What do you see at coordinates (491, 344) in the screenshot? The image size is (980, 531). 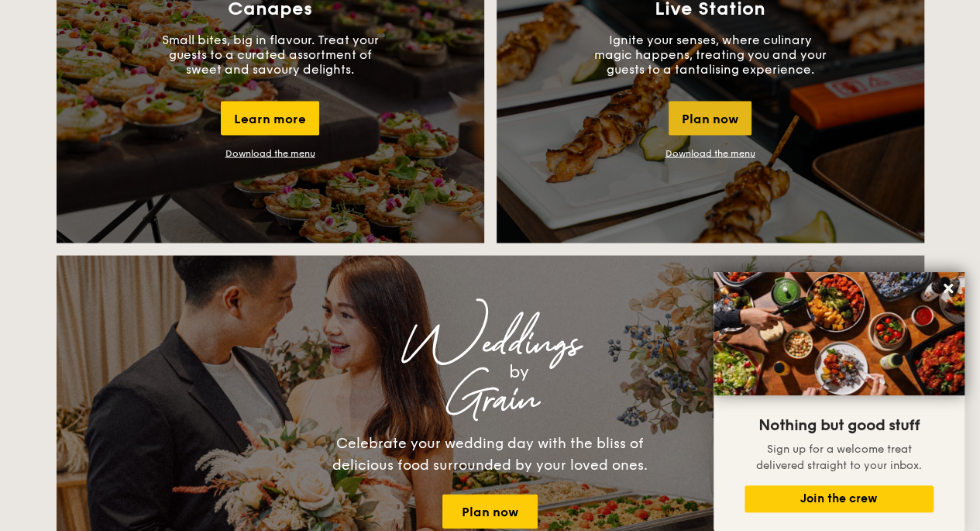 I see `div: Weddings` at bounding box center [491, 344].